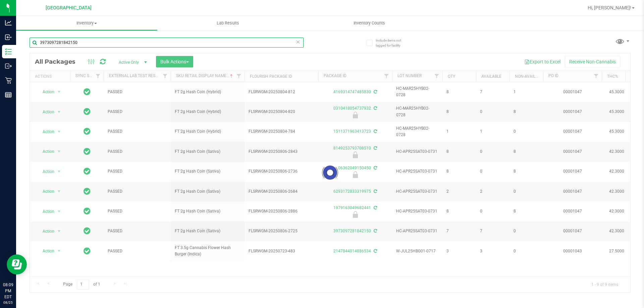 The image size is (644, 308). I want to click on span: Inventory, so click(86, 23).